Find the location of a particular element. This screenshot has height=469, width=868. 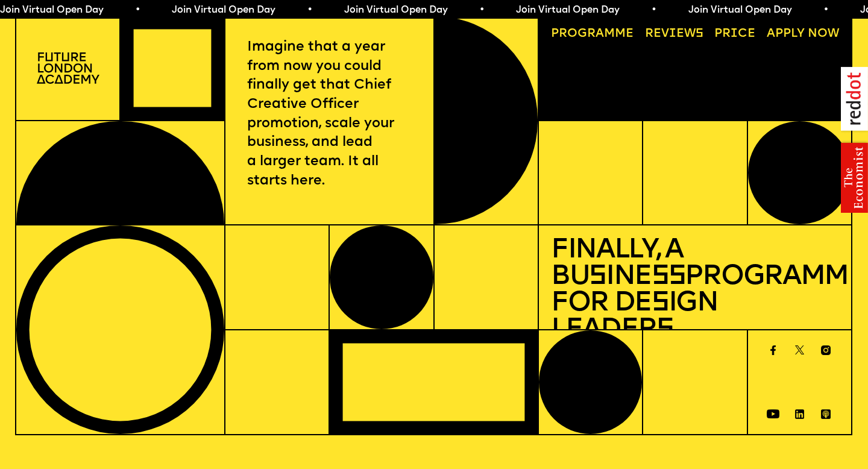

a: Reviews is located at coordinates (674, 35).